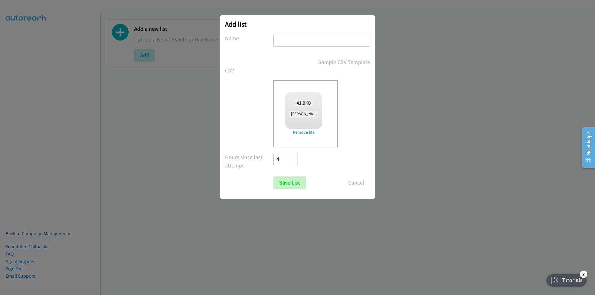 The width and height of the screenshot is (595, 295). I want to click on input: Save List, so click(290, 183).